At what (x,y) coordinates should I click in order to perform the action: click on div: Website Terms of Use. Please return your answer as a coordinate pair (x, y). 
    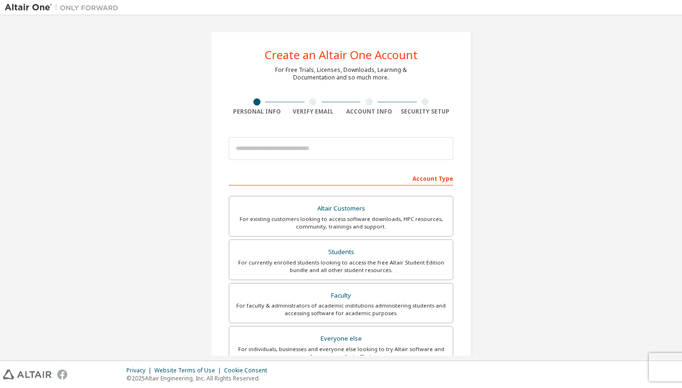
    Looking at the image, I should click on (189, 371).